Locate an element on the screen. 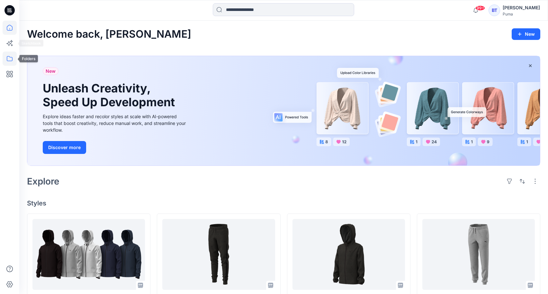  div: BT is located at coordinates (494, 10).